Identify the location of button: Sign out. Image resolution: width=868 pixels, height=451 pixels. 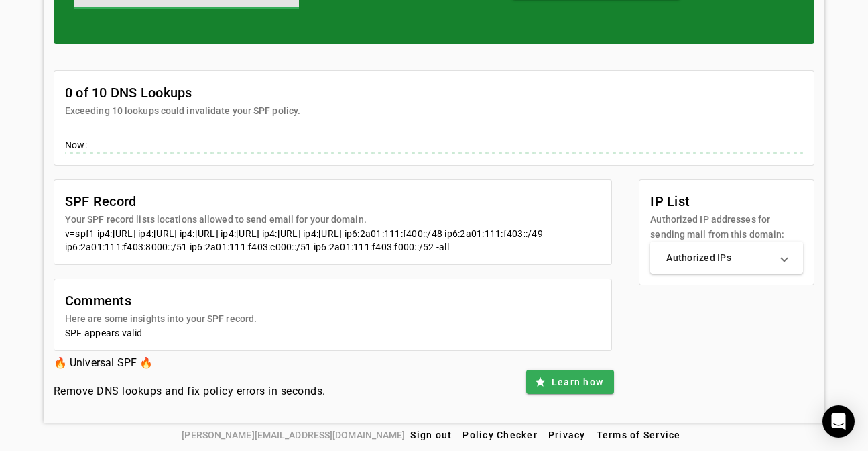
(431, 434).